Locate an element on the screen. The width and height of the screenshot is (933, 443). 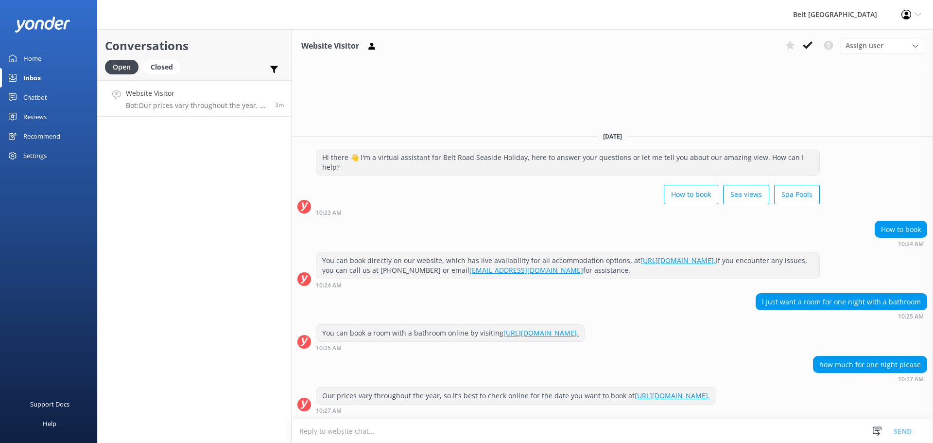
img: yonder-white-logo.png is located at coordinates (42, 24).